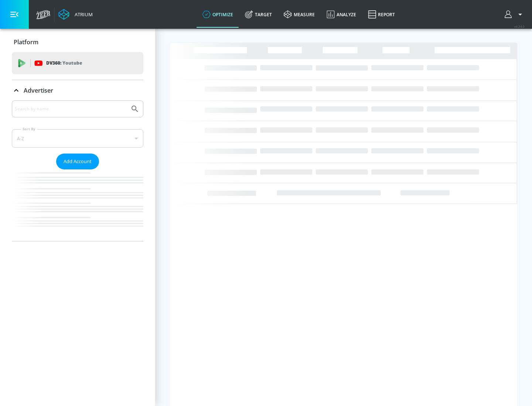 The image size is (532, 406). Describe the element at coordinates (78, 162) in the screenshot. I see `span: Add Account` at that location.